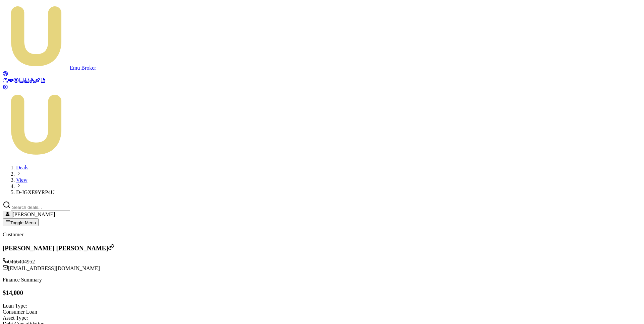 The width and height of the screenshot is (644, 324). Describe the element at coordinates (36, 36) in the screenshot. I see `img: emu-icon-u.png` at that location.